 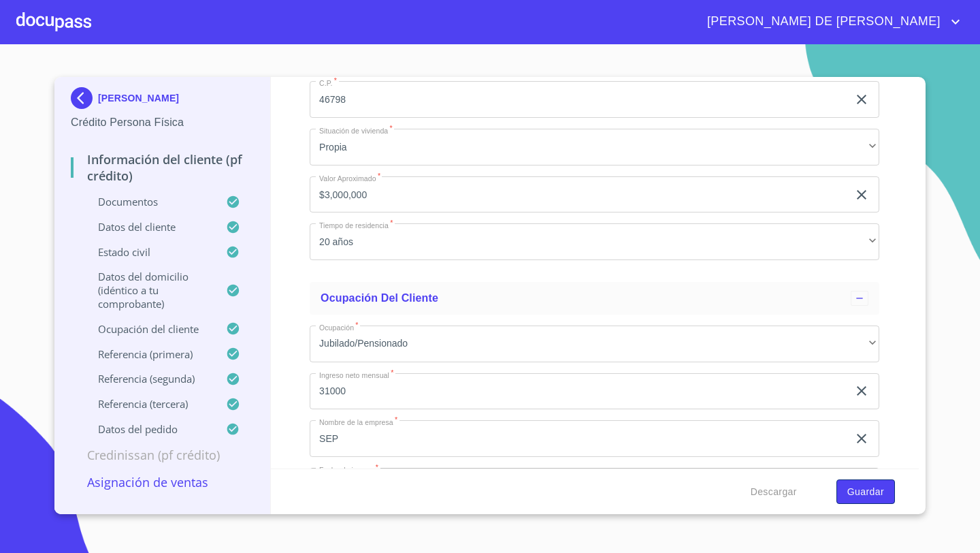 I want to click on button: account of current user, so click(x=830, y=22).